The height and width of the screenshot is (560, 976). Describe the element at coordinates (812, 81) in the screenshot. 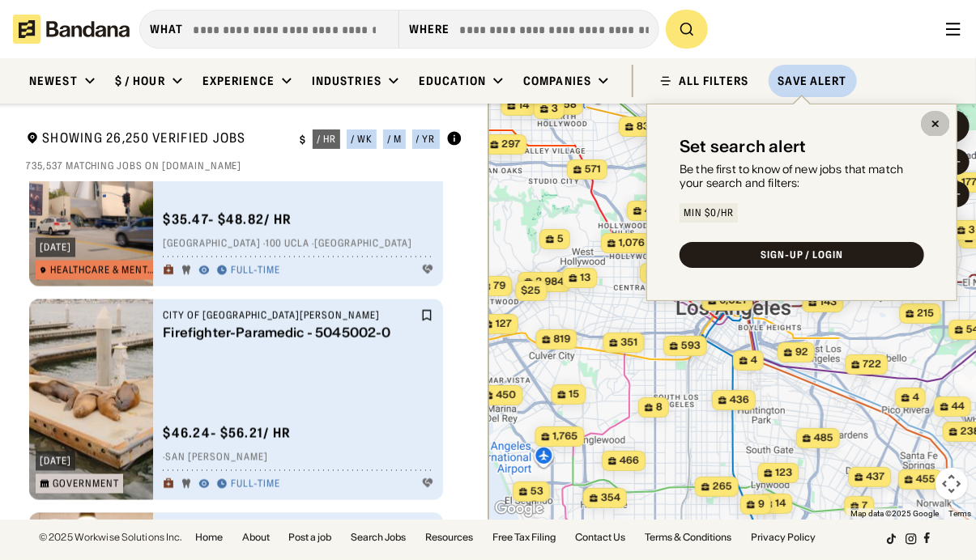

I see `div: Save Alert` at that location.